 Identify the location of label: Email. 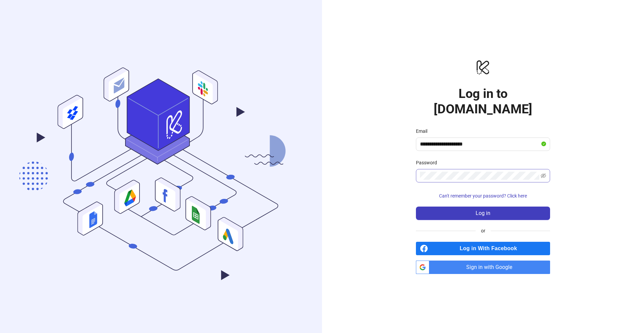
(424, 131).